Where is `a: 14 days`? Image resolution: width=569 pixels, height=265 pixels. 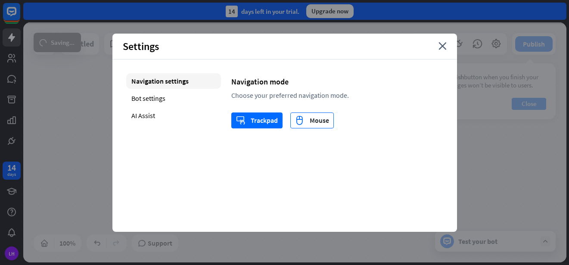 a: 14 days is located at coordinates (12, 171).